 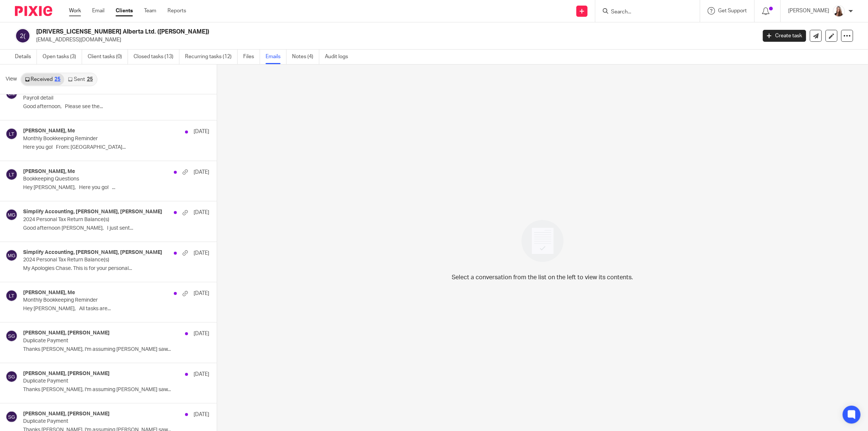 What do you see at coordinates (63, 56) in the screenshot?
I see `a: Open tasks (3)` at bounding box center [63, 56].